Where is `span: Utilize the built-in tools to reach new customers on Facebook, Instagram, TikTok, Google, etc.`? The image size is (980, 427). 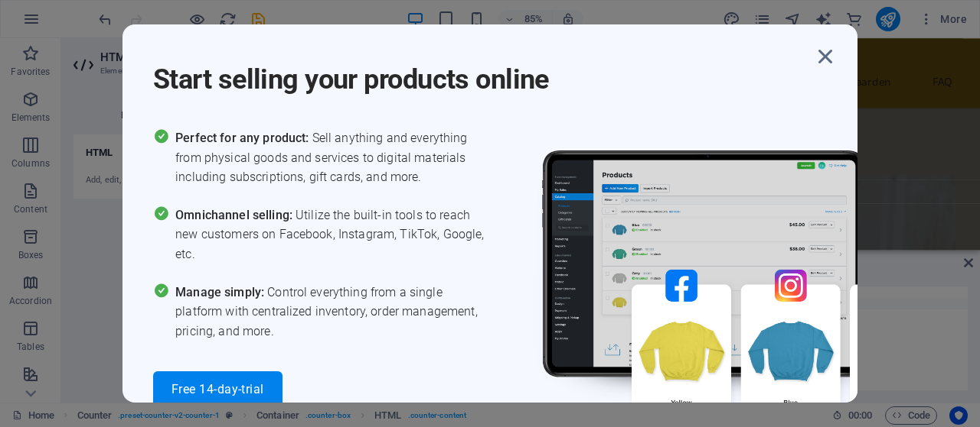 span: Utilize the built-in tools to reach new customers on Facebook, Instagram, TikTok, Google, etc. is located at coordinates (332, 235).